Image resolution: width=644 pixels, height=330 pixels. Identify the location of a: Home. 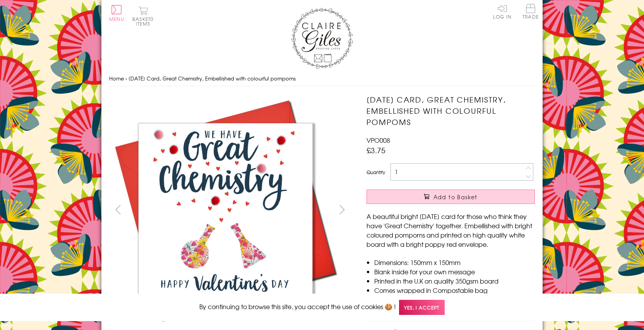
(116, 78).